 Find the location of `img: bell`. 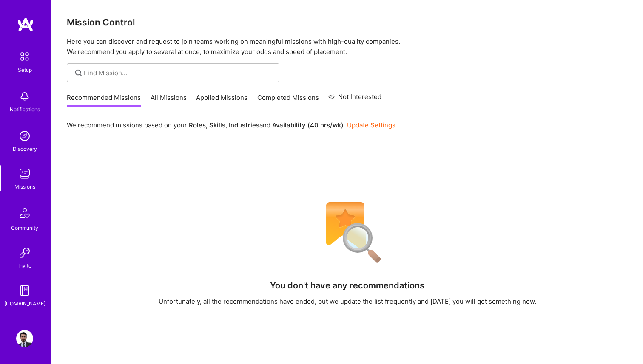

img: bell is located at coordinates (25, 96).